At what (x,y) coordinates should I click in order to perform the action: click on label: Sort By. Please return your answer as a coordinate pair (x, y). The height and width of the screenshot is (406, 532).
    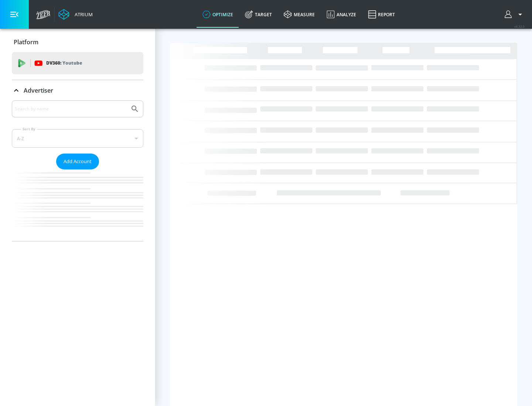
    Looking at the image, I should click on (29, 129).